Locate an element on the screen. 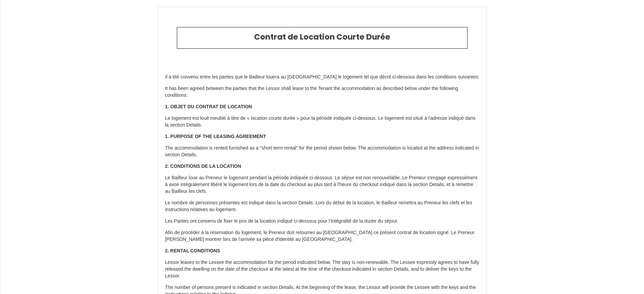  strong: 2. RENTAL CONDITIONS is located at coordinates (193, 251).